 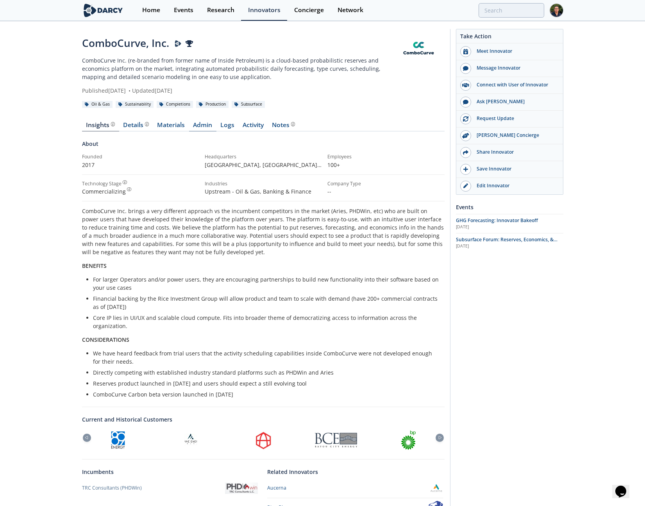 What do you see at coordinates (309, 10) in the screenshot?
I see `div: Concierge` at bounding box center [309, 10].